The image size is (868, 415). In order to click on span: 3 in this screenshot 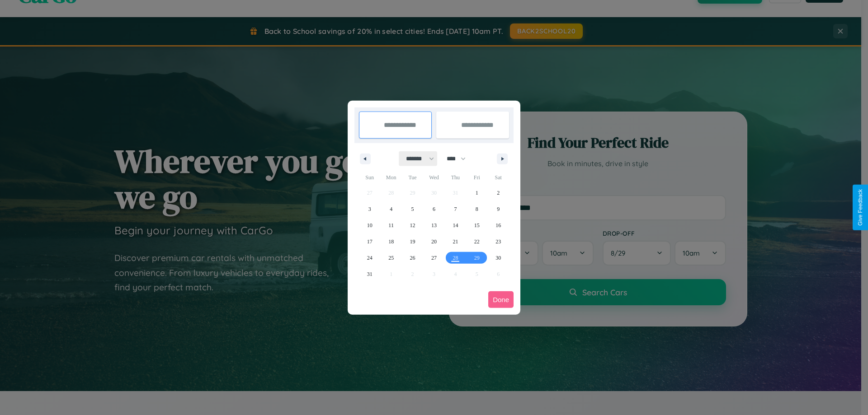, I will do `click(370, 209)`.